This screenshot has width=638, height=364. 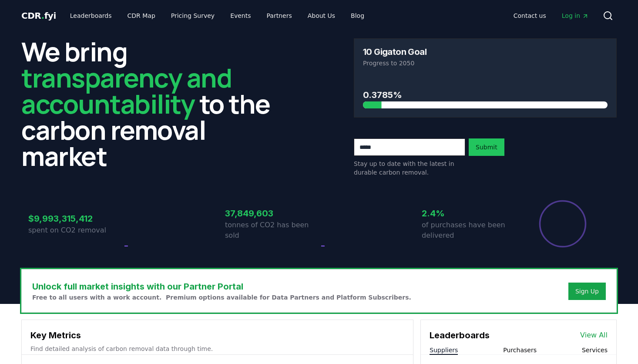 I want to click on h2: We bring to the carbon removal market, so click(x=153, y=103).